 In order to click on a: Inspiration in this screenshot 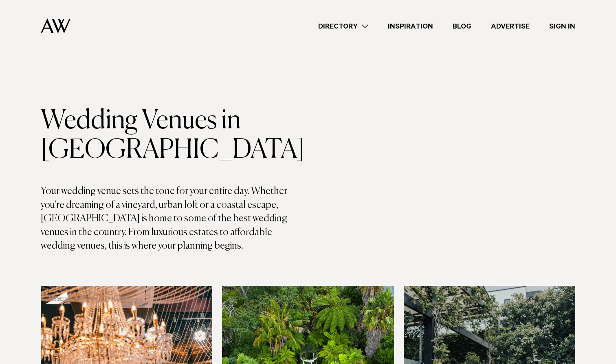, I will do `click(410, 26)`.